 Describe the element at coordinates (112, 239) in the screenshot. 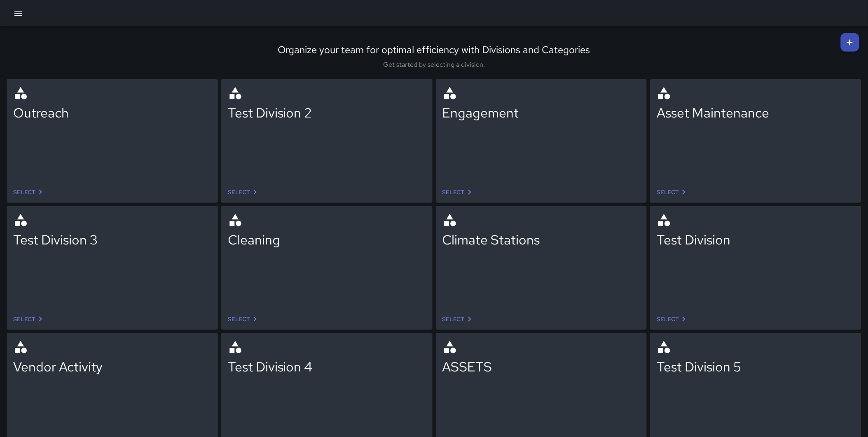

I see `div: Test Division 3` at that location.